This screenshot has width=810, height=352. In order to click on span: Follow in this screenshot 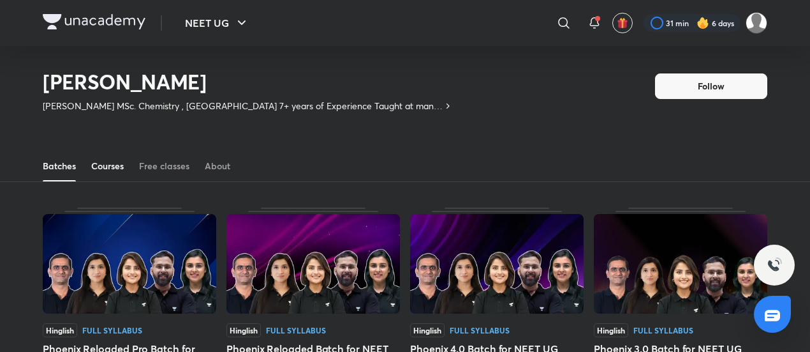, I will do `click(711, 86)`.